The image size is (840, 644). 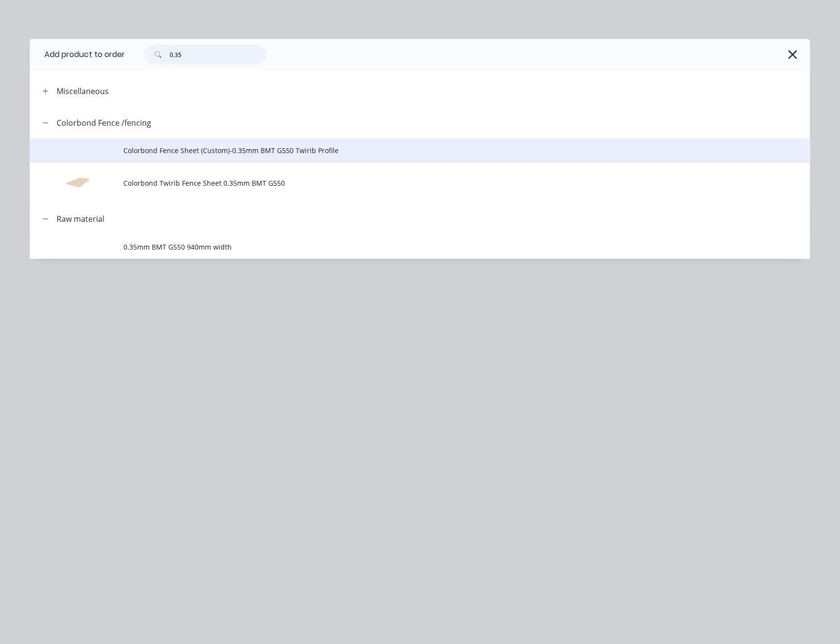 What do you see at coordinates (83, 91) in the screenshot?
I see `div: Miscellaneous` at bounding box center [83, 91].